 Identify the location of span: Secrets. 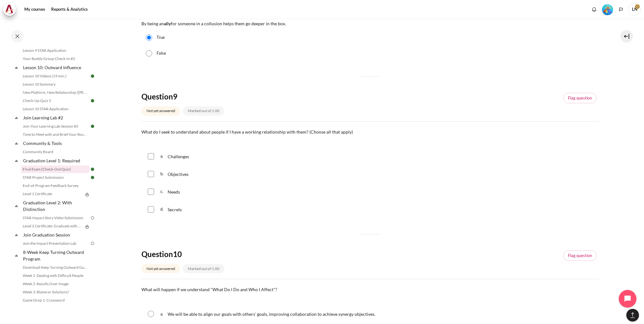
(175, 209).